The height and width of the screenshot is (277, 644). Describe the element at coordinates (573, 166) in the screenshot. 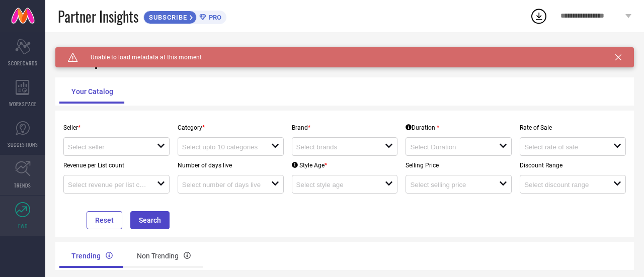

I see `p: Discount Range` at that location.